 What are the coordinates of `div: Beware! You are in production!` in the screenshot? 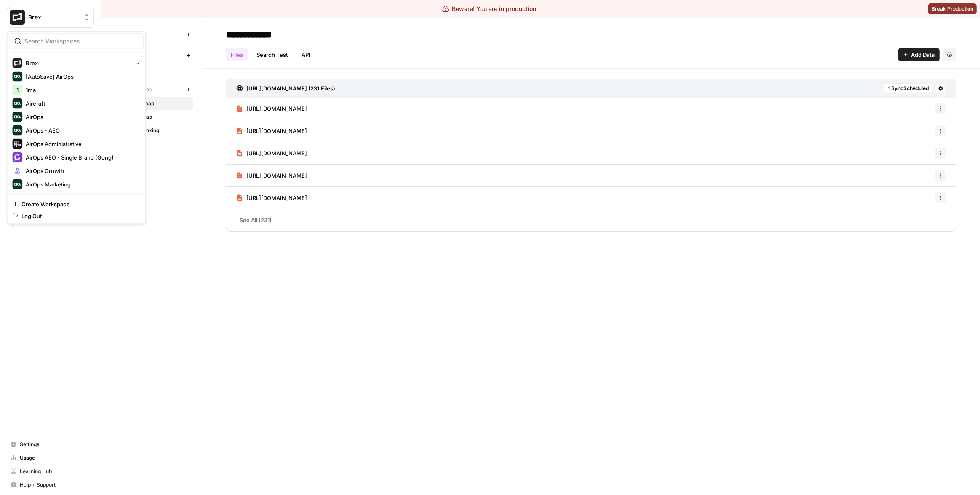 It's located at (490, 9).